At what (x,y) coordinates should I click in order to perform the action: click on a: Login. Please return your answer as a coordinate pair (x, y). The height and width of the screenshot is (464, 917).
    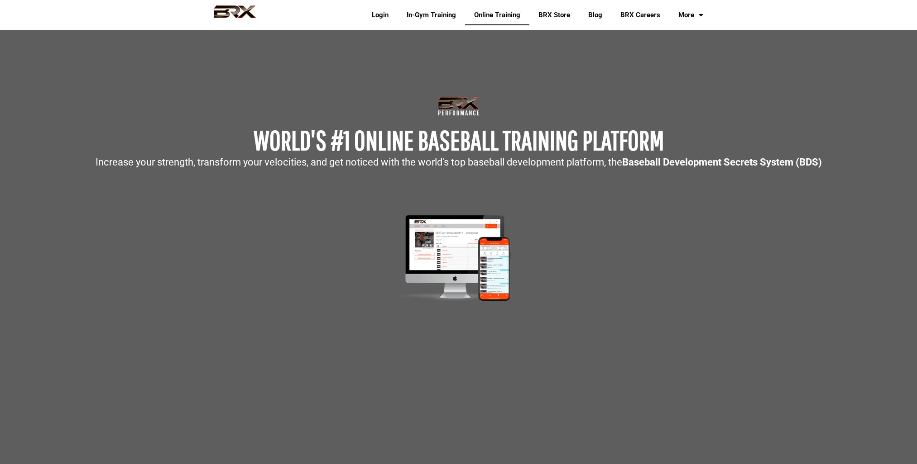
    Looking at the image, I should click on (380, 15).